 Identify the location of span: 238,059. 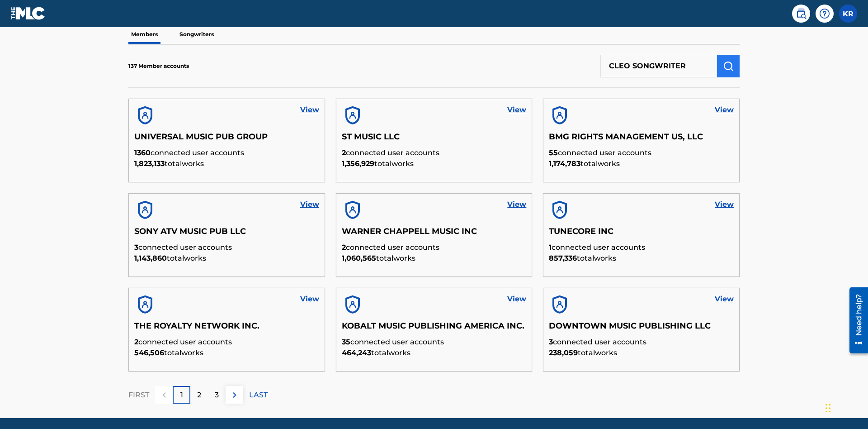
(563, 353).